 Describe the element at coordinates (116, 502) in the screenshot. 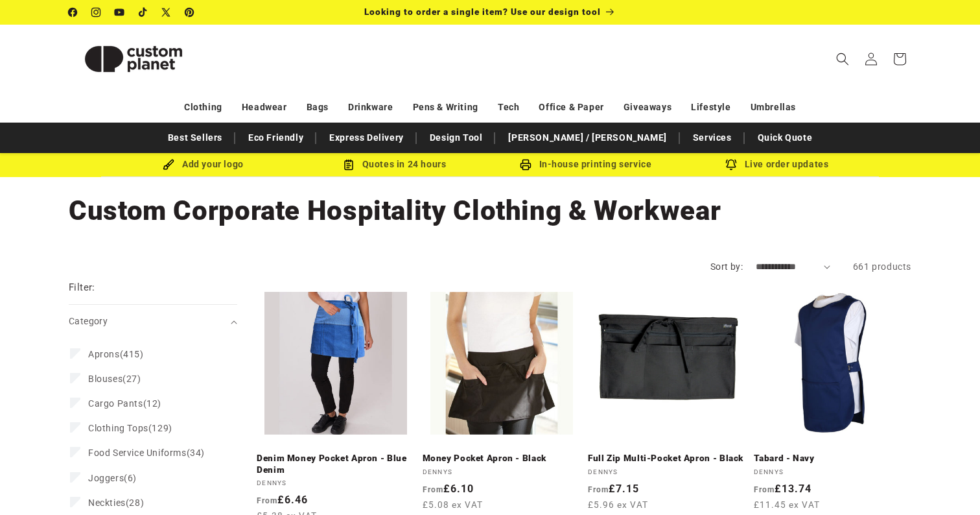

I see `span: (28)` at that location.